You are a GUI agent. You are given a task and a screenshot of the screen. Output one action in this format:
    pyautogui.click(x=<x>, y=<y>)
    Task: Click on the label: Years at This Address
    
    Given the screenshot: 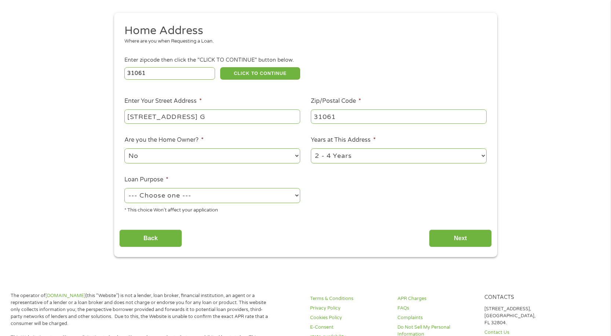 What is the action you would take?
    pyautogui.click(x=343, y=140)
    